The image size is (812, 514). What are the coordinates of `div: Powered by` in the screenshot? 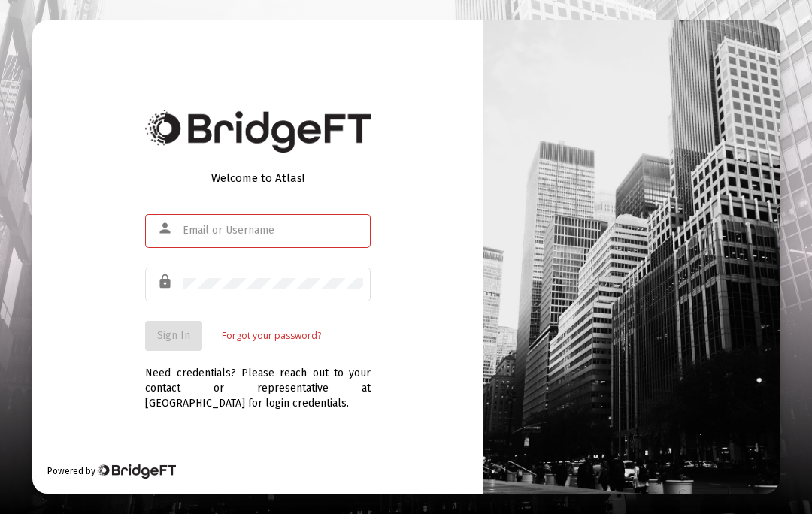 It's located at (111, 471).